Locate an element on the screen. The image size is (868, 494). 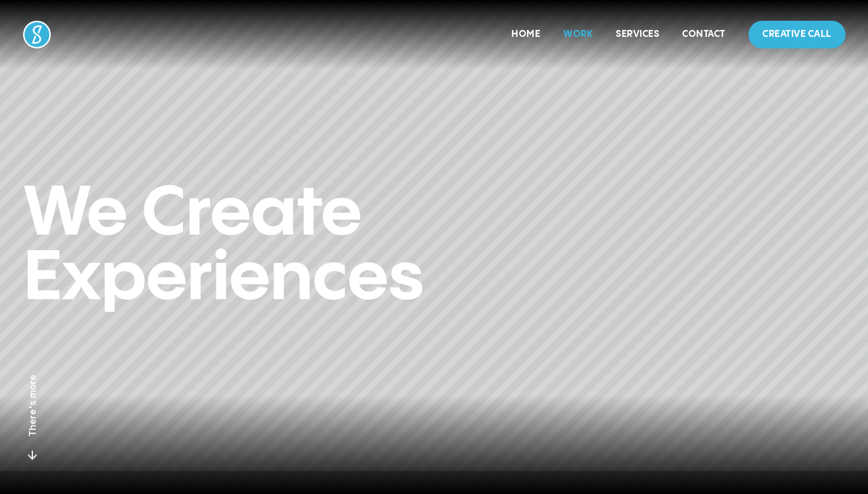
a: Work is located at coordinates (578, 34).